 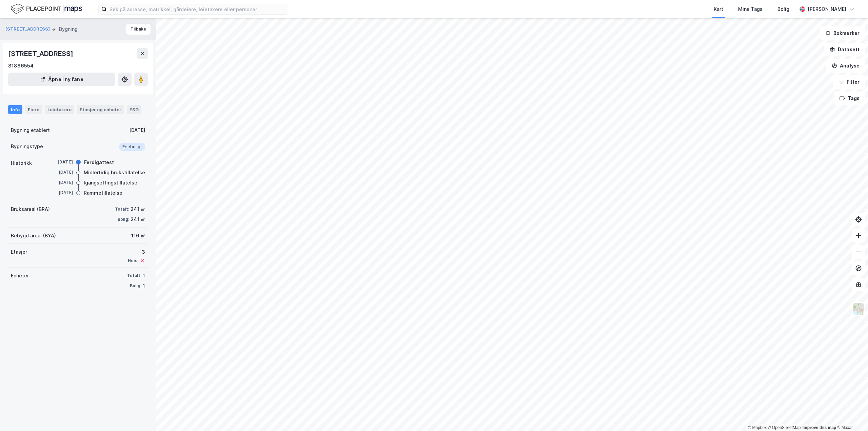 I want to click on div: Rammetillatelse, so click(x=103, y=193).